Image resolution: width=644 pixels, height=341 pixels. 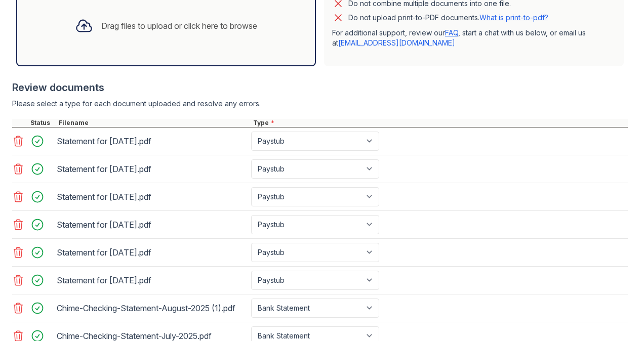 I want to click on div: Type, so click(x=439, y=123).